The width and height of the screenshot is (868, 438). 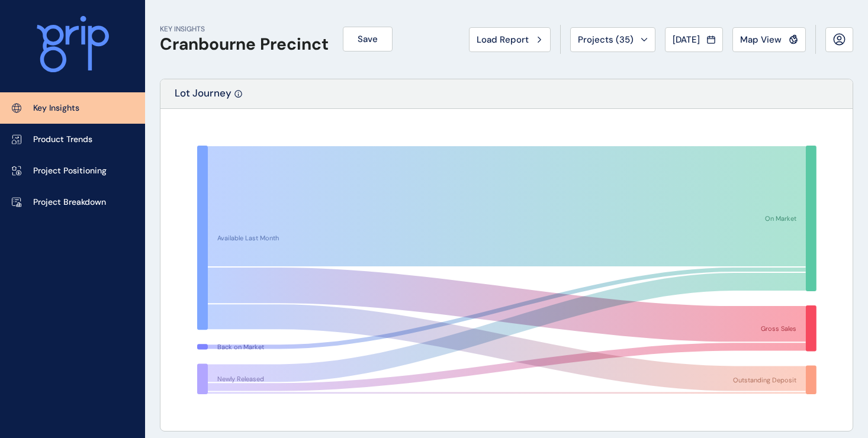 I want to click on span: Map View, so click(x=761, y=40).